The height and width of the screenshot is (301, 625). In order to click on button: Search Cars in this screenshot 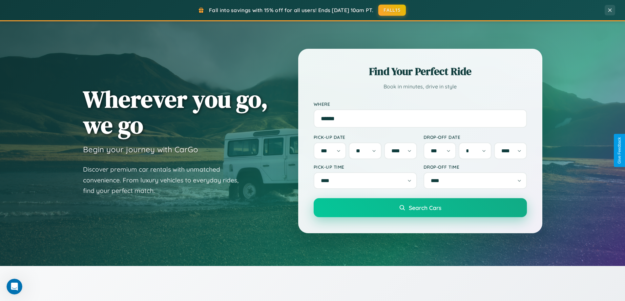, I will do `click(420, 208)`.